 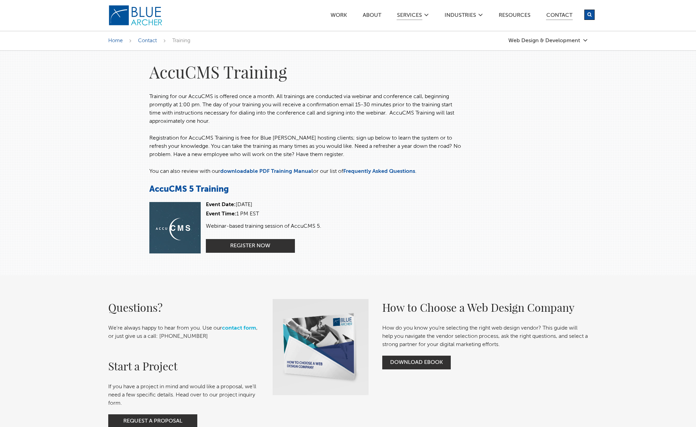 What do you see at coordinates (239, 328) in the screenshot?
I see `a: contact form` at bounding box center [239, 328].